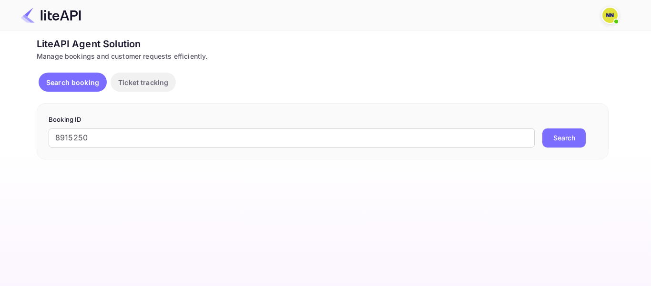 This screenshot has height=286, width=651. What do you see at coordinates (323, 44) in the screenshot?
I see `div: LiteAPI Agent Solution` at bounding box center [323, 44].